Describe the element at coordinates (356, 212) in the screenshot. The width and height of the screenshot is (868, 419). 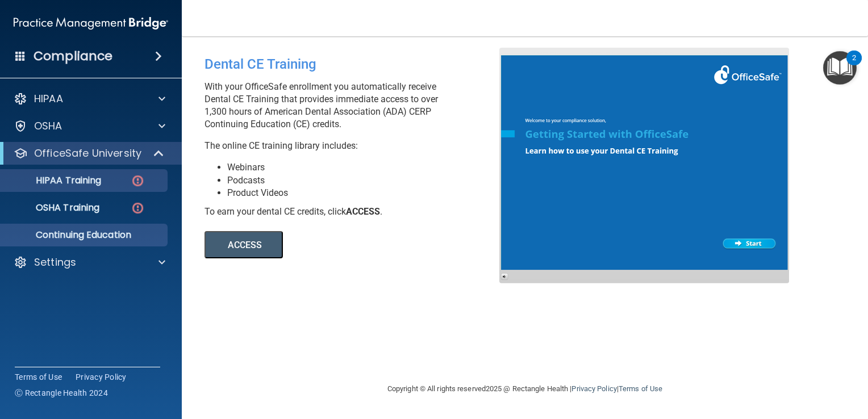
I see `div: To earn your dental CE credits, click .` at that location.